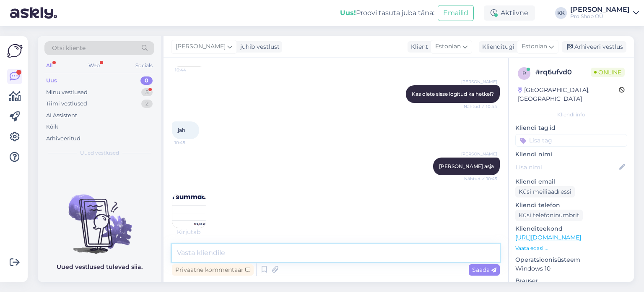  I want to click on span: Otsi kliente, so click(69, 48).